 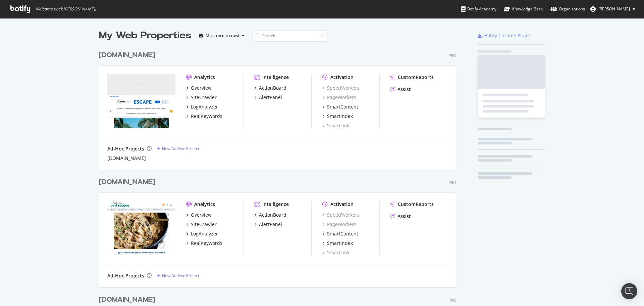 What do you see at coordinates (614, 9) in the screenshot?
I see `span: Mike Cook` at bounding box center [614, 9].